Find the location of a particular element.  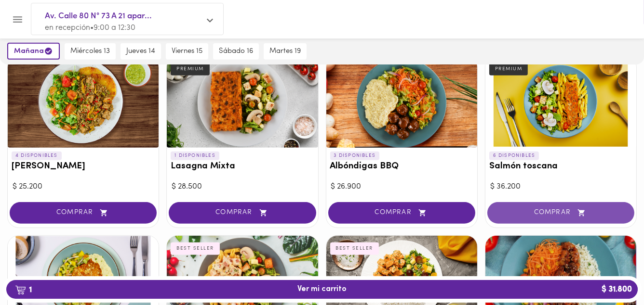

div: Salmón toscana is located at coordinates (561, 103).